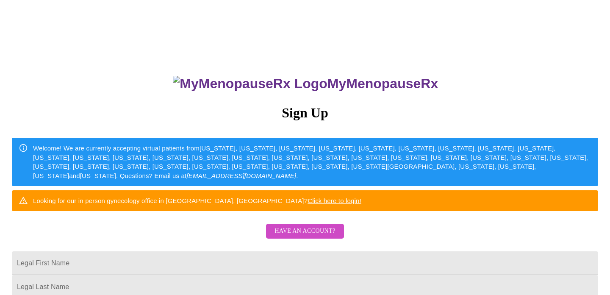 Image resolution: width=610 pixels, height=295 pixels. I want to click on a: Click here to login!, so click(334, 200).